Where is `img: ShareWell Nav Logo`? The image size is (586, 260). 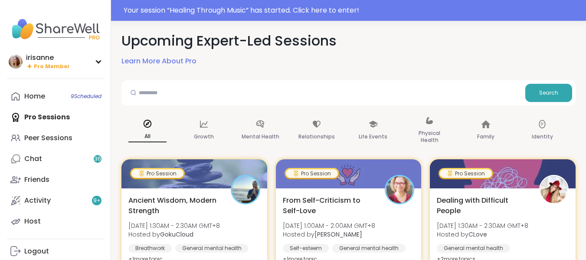 img: ShareWell Nav Logo is located at coordinates (55, 29).